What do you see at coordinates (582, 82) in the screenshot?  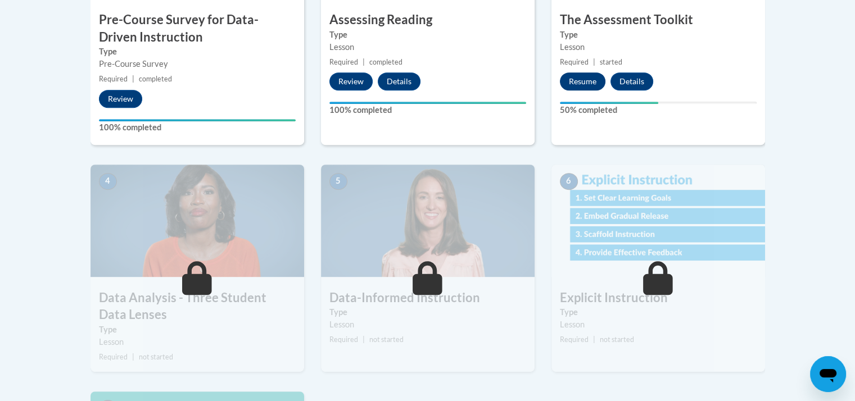 I see `button: Resume` at bounding box center [582, 82].